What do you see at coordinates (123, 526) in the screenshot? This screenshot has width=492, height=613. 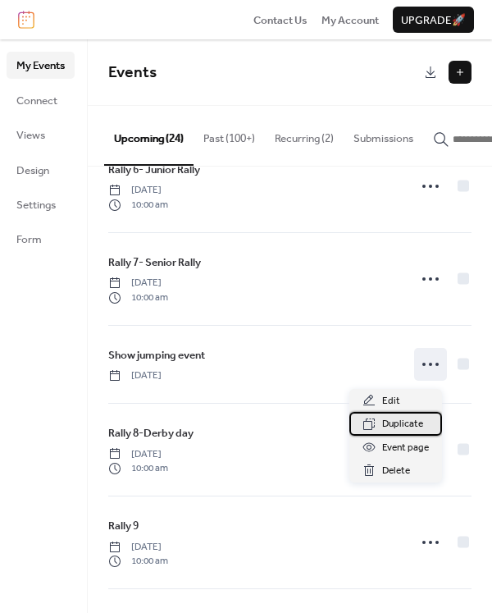 I see `span: Rally 9` at bounding box center [123, 526].